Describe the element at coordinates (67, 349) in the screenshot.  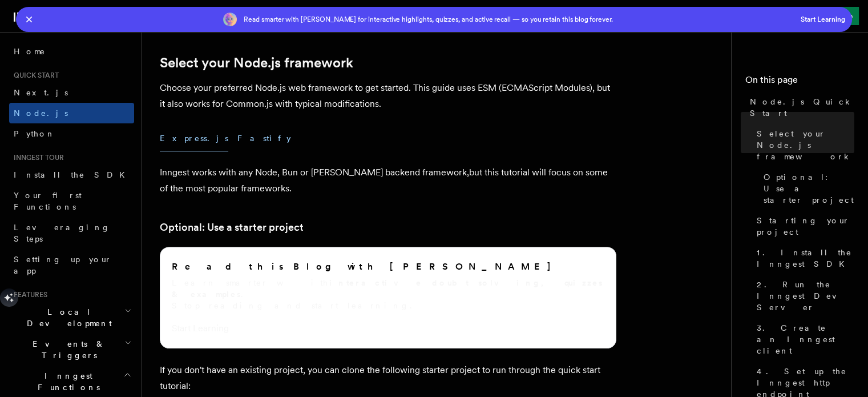
I see `span: Events & Triggers` at that location.